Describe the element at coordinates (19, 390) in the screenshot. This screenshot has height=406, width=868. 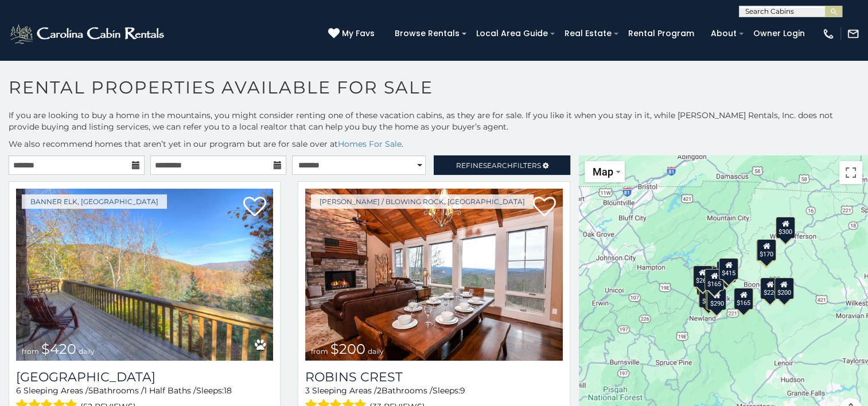
I see `span: 6` at that location.